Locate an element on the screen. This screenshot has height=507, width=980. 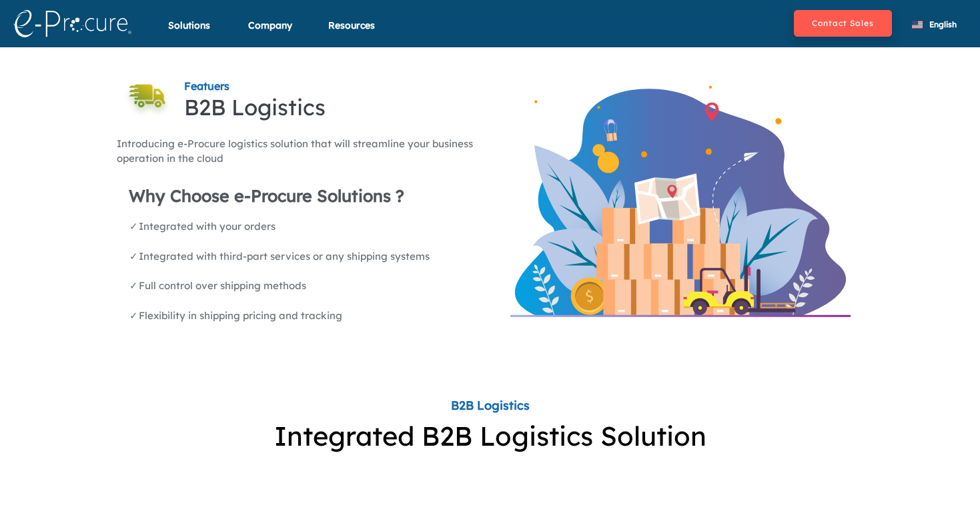
li: Integrated with your orders is located at coordinates (310, 226).